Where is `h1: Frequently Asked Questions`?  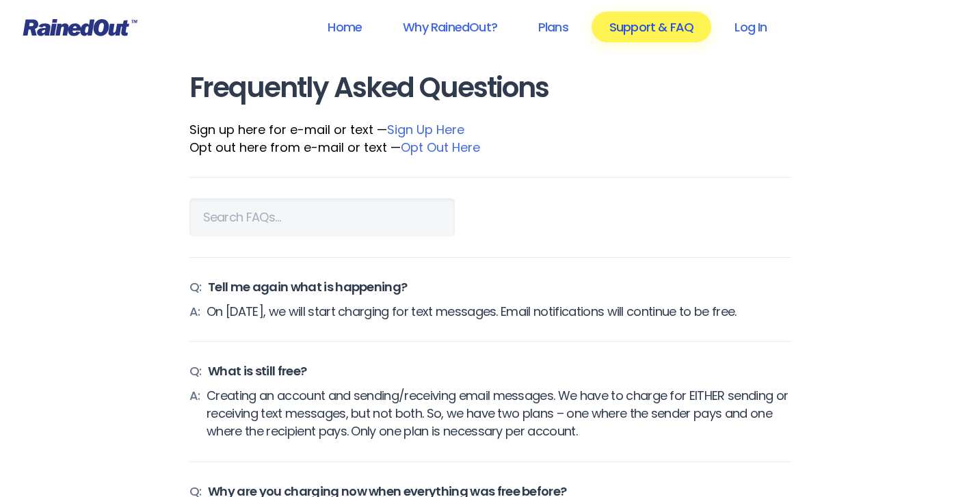 h1: Frequently Asked Questions is located at coordinates (490, 88).